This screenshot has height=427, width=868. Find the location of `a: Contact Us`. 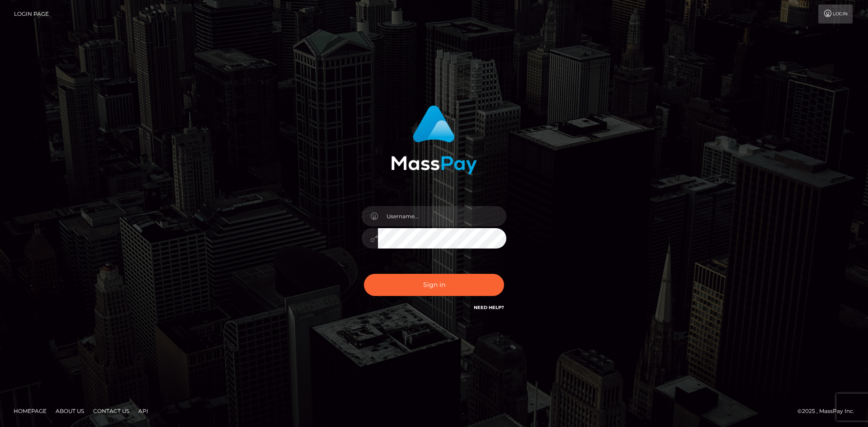

a: Contact Us is located at coordinates (112, 411).